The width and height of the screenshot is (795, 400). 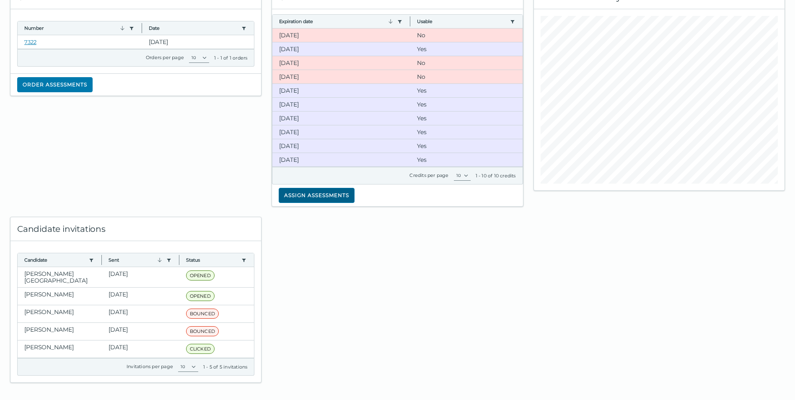 I want to click on label: Invitations per page, so click(x=150, y=366).